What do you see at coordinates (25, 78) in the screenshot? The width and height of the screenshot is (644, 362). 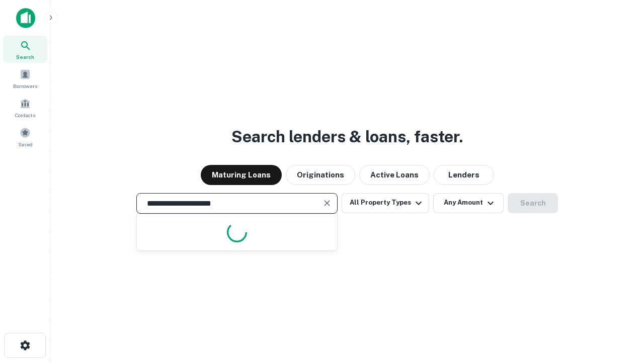 I see `div: Borrowers` at bounding box center [25, 78].